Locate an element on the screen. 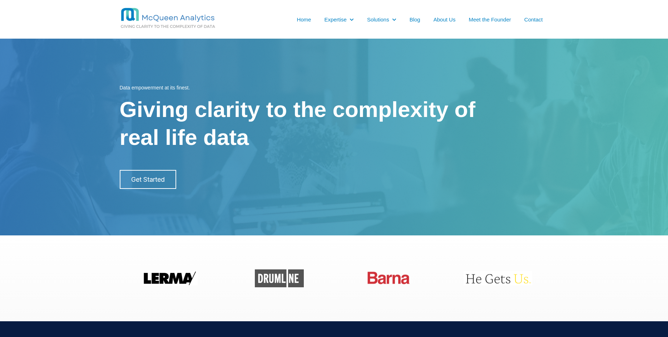  img: barna is located at coordinates (388, 278).